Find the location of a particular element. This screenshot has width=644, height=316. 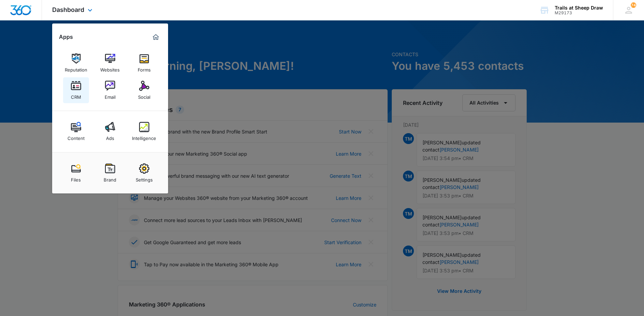

a: Settings is located at coordinates (144, 173).